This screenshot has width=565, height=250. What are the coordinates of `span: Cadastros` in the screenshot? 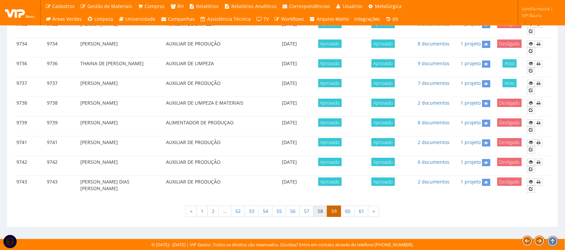 It's located at (64, 6).